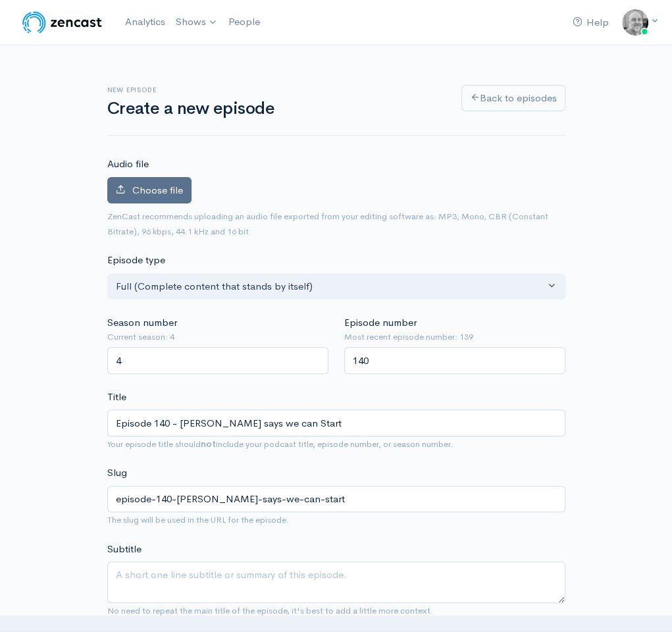 This screenshot has height=632, width=672. What do you see at coordinates (117, 473) in the screenshot?
I see `label: Slug` at bounding box center [117, 473].